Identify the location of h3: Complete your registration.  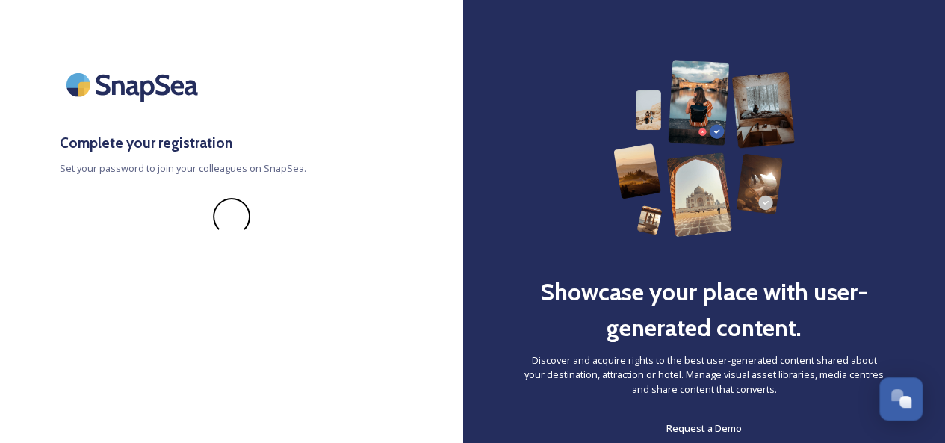
(232, 143).